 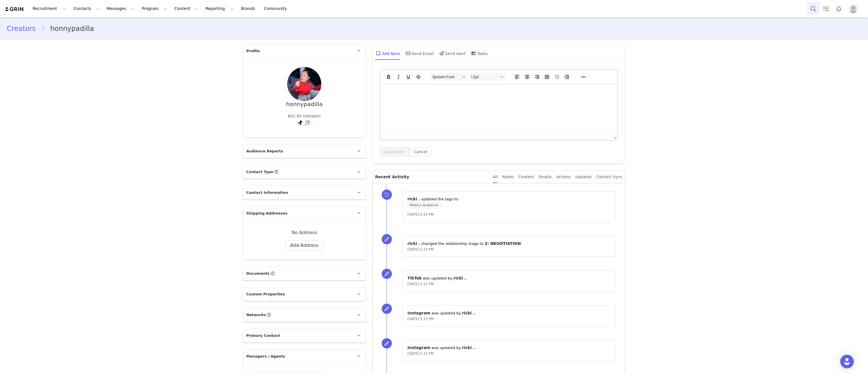 What do you see at coordinates (304, 233) in the screenshot?
I see `div: No Address` at bounding box center [304, 233].